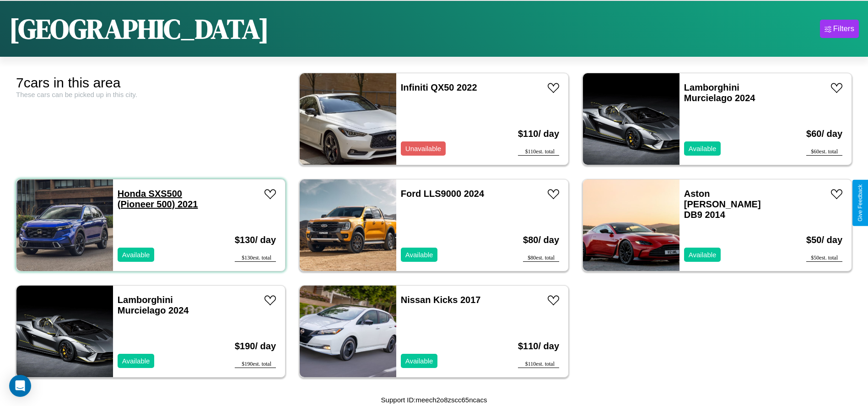 The image size is (868, 406). Describe the element at coordinates (434, 400) in the screenshot. I see `p: Support ID: meech2o8zscc65ncacs` at that location.